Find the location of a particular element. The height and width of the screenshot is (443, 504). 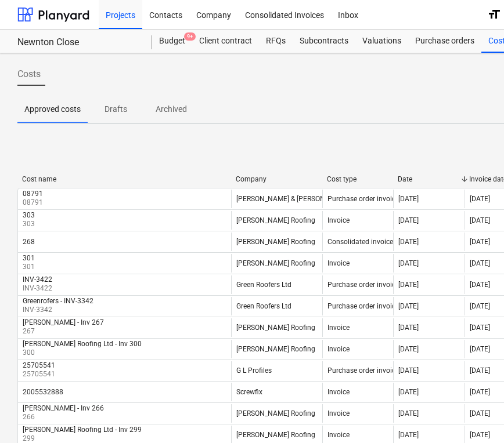

div: 301 is located at coordinates (28, 258).